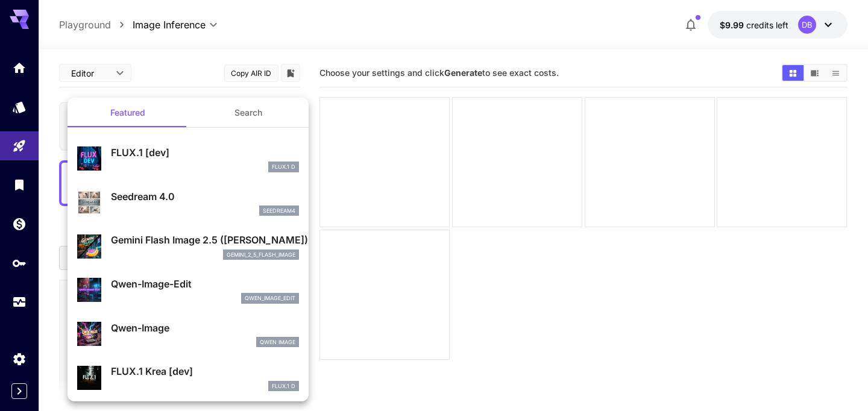 Image resolution: width=868 pixels, height=411 pixels. I want to click on p: gemini_2_5_flash_image, so click(261, 255).